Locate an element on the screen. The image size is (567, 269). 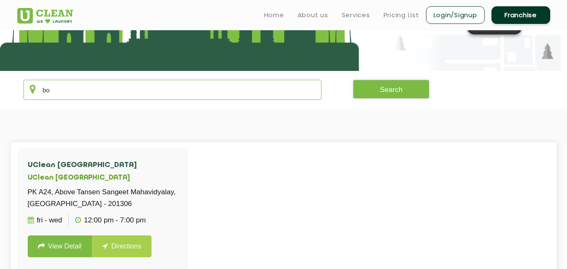
button: Search is located at coordinates (391, 89).